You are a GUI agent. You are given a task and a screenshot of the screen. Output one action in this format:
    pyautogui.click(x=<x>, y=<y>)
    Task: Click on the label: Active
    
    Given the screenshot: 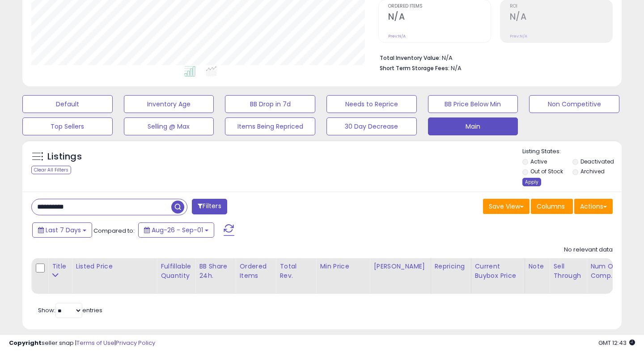 What is the action you would take?
    pyautogui.click(x=538, y=161)
    